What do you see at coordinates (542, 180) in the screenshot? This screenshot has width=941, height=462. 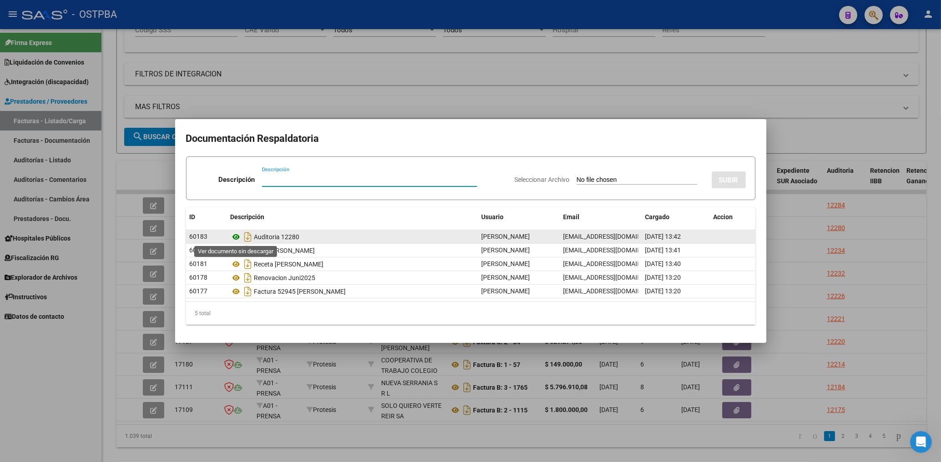 I see `span: Seleccionar Archivo` at bounding box center [542, 180].